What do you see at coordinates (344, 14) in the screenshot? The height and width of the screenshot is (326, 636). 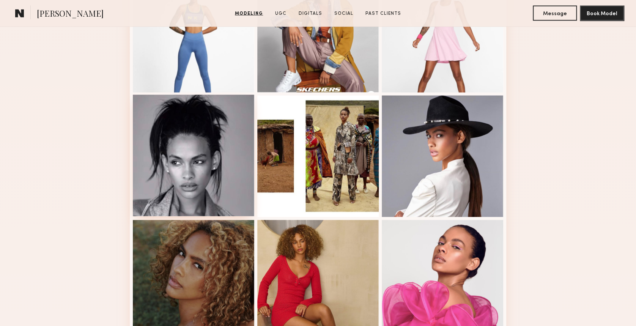 I see `a: Social` at bounding box center [344, 14].